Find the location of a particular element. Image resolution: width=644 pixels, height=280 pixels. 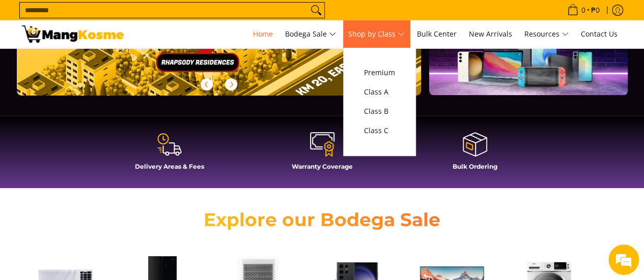

a: Bulk Ordering is located at coordinates (475, 155).